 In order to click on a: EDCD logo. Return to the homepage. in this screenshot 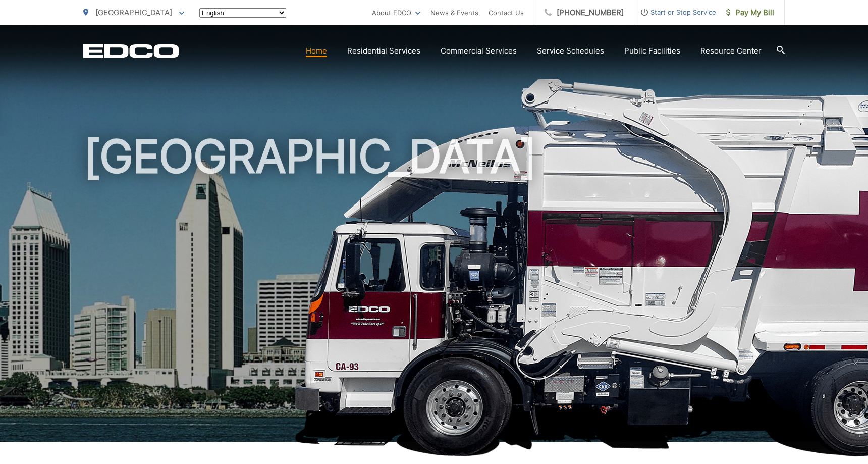, I will do `click(131, 51)`.